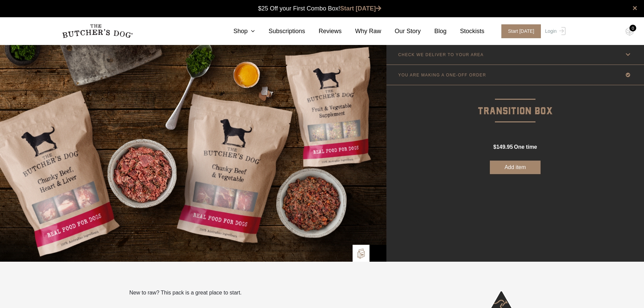 This screenshot has width=644, height=308. Describe the element at coordinates (441, 55) in the screenshot. I see `p: CHECK WE DELIVER TO YOUR AREA` at that location.